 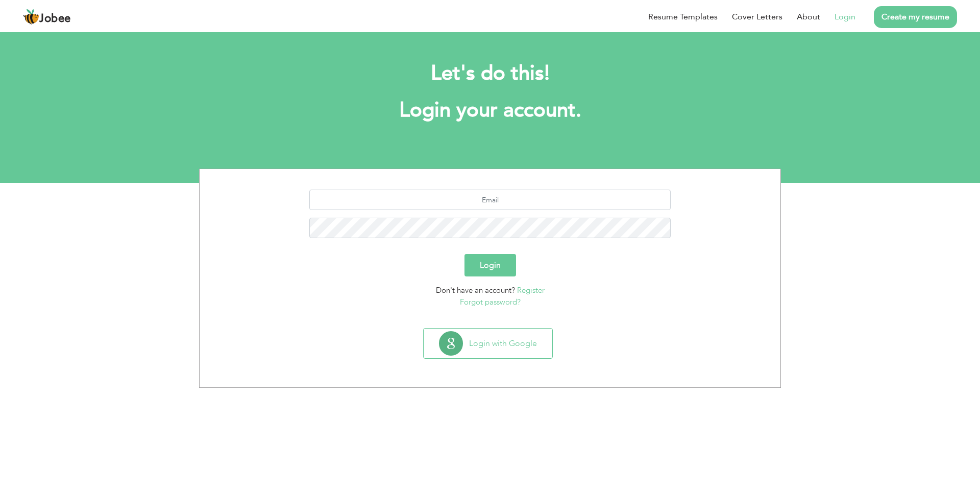 What do you see at coordinates (55, 19) in the screenshot?
I see `span: Jobee` at bounding box center [55, 19].